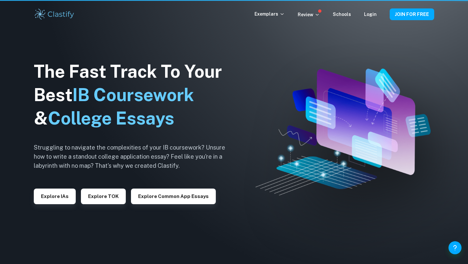 The height and width of the screenshot is (264, 468). Describe the element at coordinates (411, 14) in the screenshot. I see `a: JOIN FOR FREE` at that location.